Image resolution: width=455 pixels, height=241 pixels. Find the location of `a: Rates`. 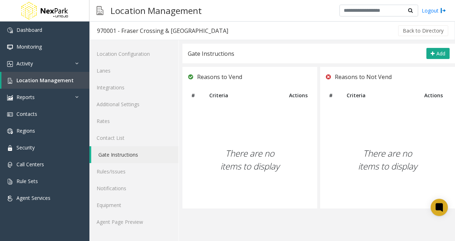

a: Rates is located at coordinates (134, 121).